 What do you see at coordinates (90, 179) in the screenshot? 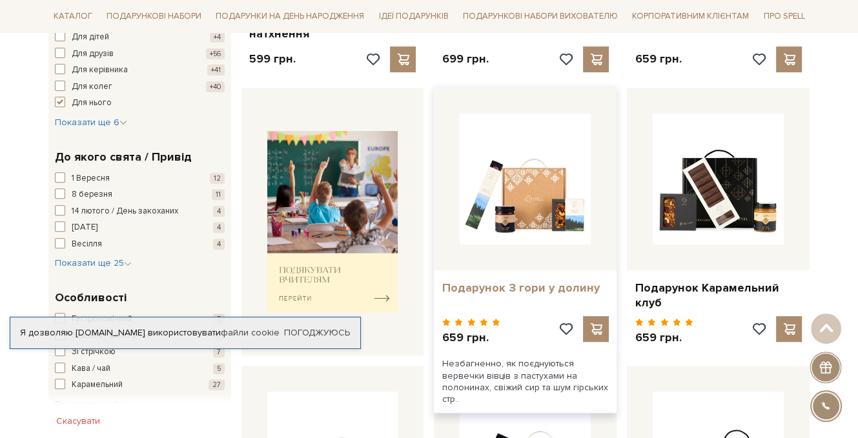
I see `span: 1 Вересня` at bounding box center [90, 179].